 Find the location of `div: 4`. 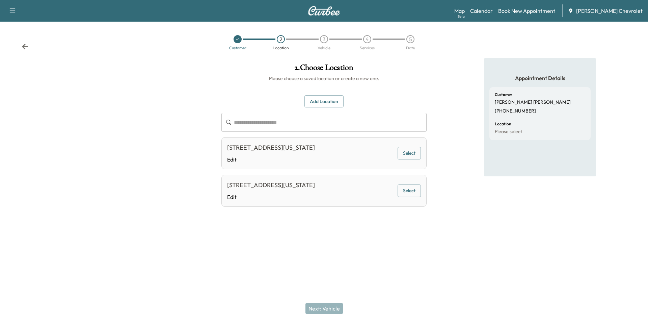

div: 4 is located at coordinates (367, 39).